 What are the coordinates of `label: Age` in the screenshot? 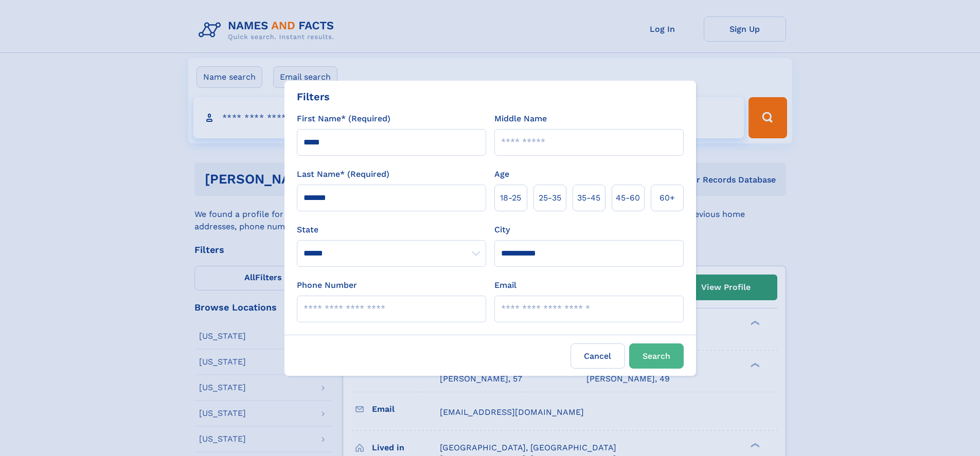 It's located at (501, 174).